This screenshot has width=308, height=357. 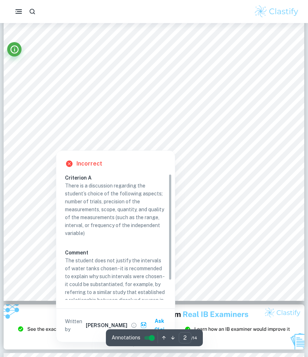 I want to click on p: There is a discussion regarding the student’s choice of the following aspects; number of trials, ..., so click(x=116, y=209).